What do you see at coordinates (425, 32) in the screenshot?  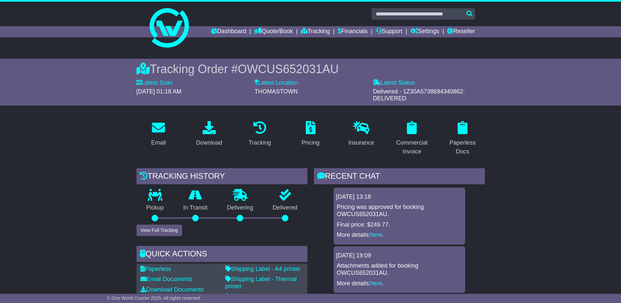 I see `a: Settings` at bounding box center [425, 32].